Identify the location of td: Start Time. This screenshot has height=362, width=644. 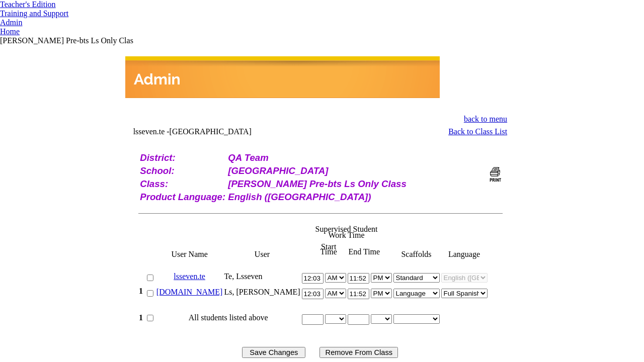
(328, 249).